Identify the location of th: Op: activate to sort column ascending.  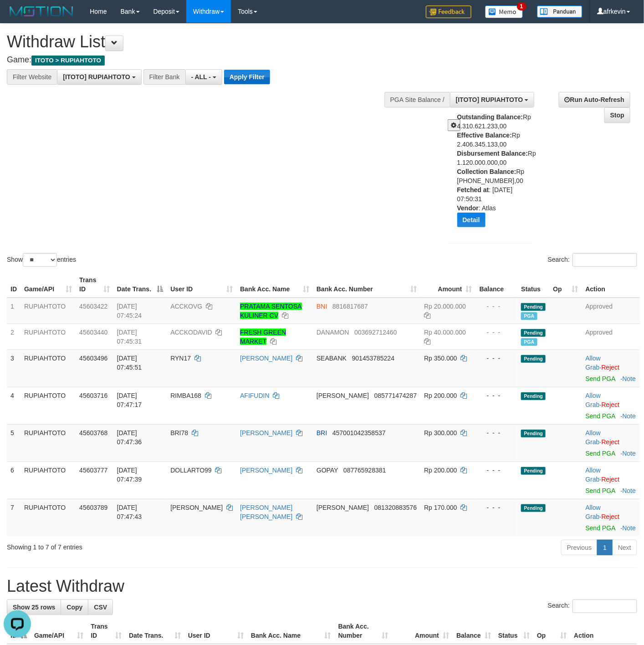
(565, 285).